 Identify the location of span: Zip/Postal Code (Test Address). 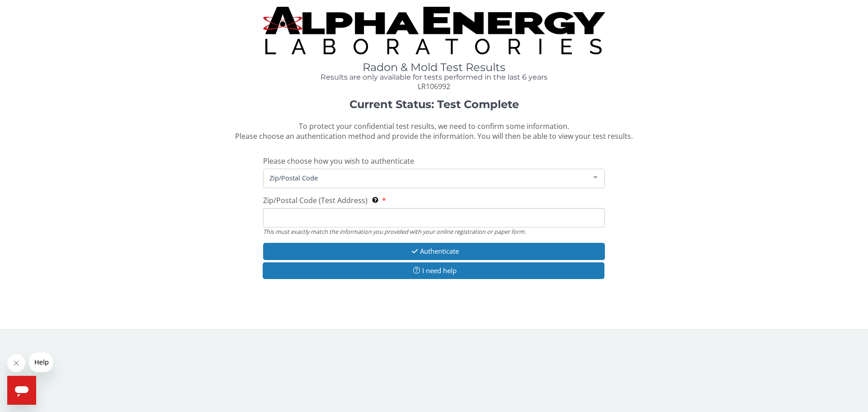
(315, 201).